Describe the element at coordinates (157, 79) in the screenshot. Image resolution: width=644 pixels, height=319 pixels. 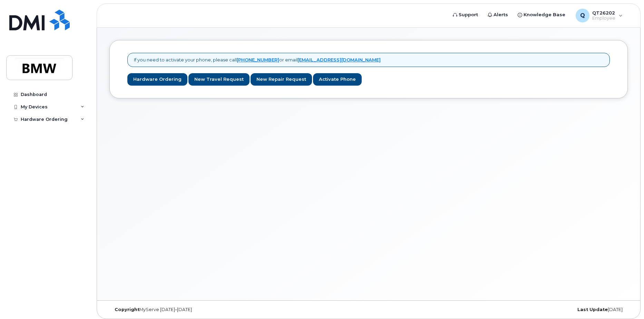
I see `a: Hardware Ordering` at that location.